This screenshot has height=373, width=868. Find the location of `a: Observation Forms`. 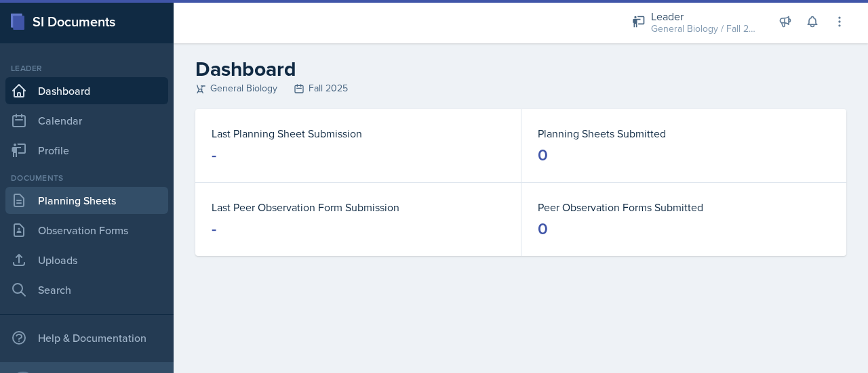

a: Observation Forms is located at coordinates (87, 230).